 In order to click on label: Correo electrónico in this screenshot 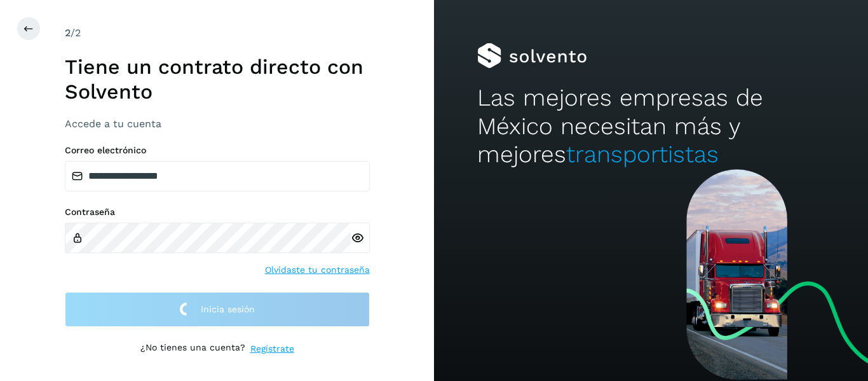, I will do `click(217, 150)`.